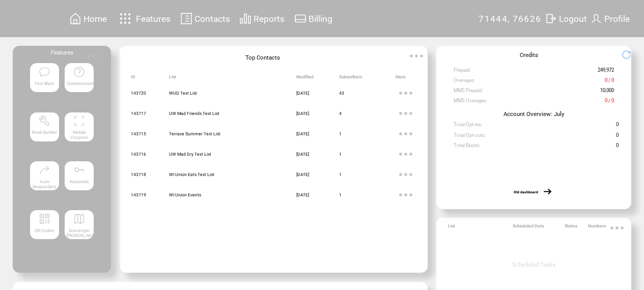 The width and height of the screenshot is (644, 290). Describe the element at coordinates (185, 195) in the screenshot. I see `span: WI Union Events` at that location.